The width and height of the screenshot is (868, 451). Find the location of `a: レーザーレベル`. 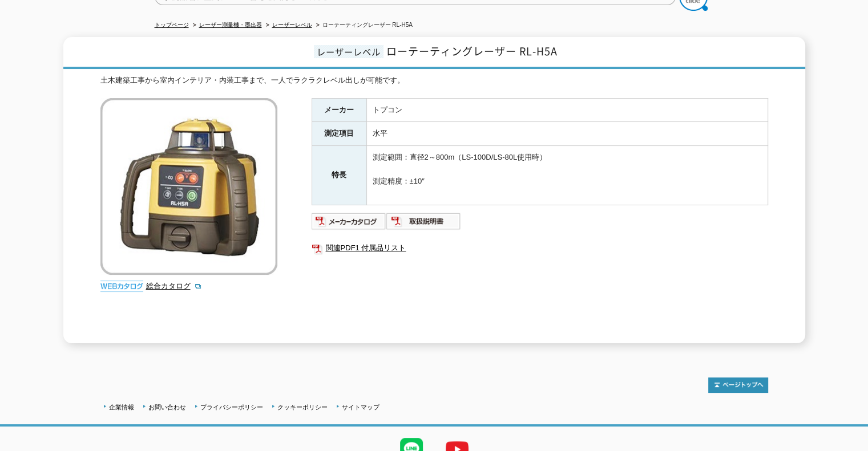

a: レーザーレベル is located at coordinates (292, 24).